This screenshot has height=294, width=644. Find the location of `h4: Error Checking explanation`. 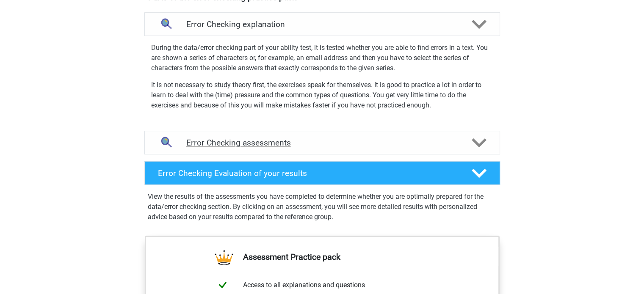

h4: Error Checking explanation is located at coordinates (322, 24).